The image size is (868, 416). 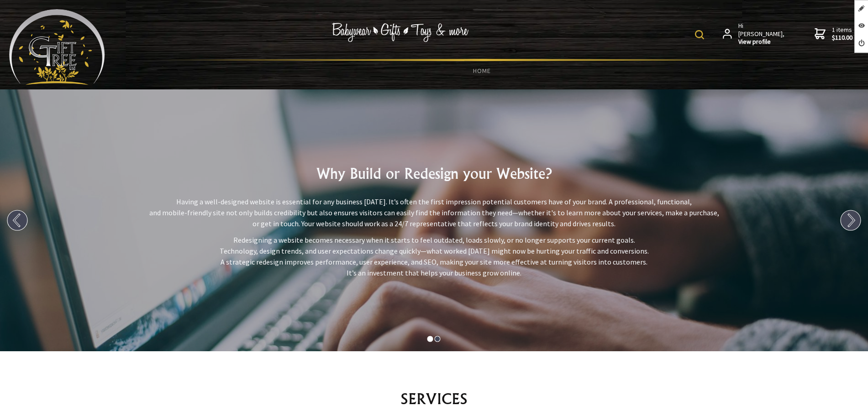 What do you see at coordinates (434, 173) in the screenshot?
I see `h2: Why Build or Redesign your Website?` at bounding box center [434, 173].